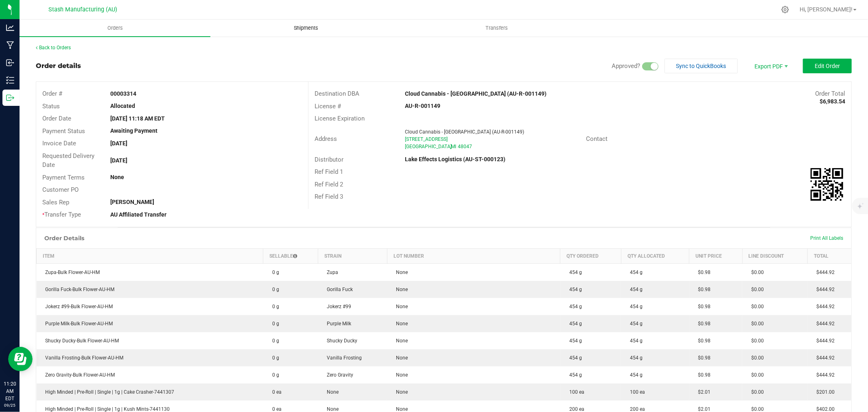 The image size is (868, 412). What do you see at coordinates (80, 340) in the screenshot?
I see `span: Shucky Ducky-Bulk Flower-AU-HM` at bounding box center [80, 340].